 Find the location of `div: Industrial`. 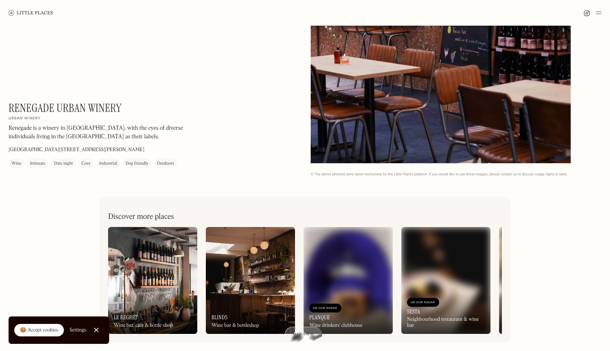

div: Industrial is located at coordinates (108, 164).